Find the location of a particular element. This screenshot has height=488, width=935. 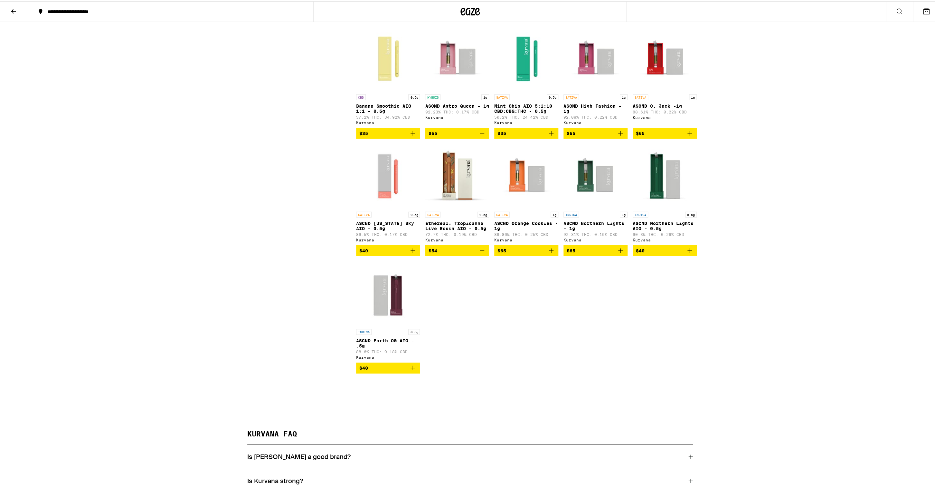

img: Kurvana - Banana Smoothie AIO 1:1 - 0.5g is located at coordinates (388, 58).